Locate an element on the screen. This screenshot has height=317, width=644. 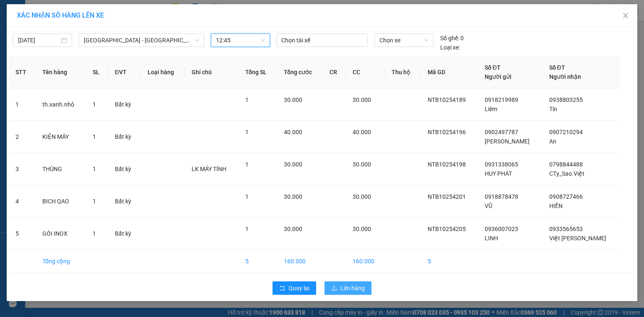
span: VŨ is located at coordinates (488, 206).